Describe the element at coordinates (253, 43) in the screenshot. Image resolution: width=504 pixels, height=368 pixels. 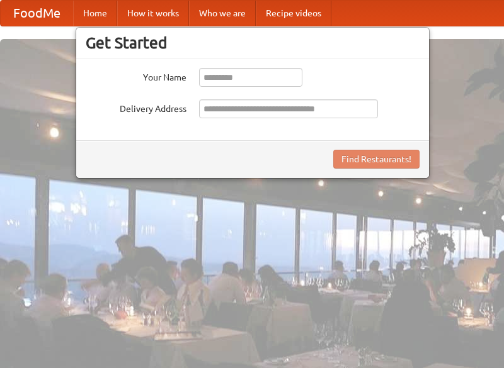
I see `h3: Get Started` at that location.